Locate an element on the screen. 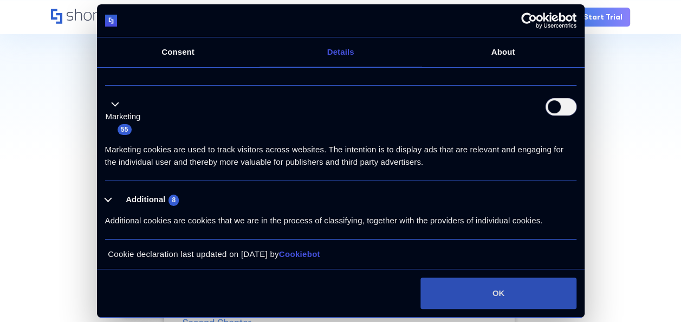  a: Home is located at coordinates (95, 17).